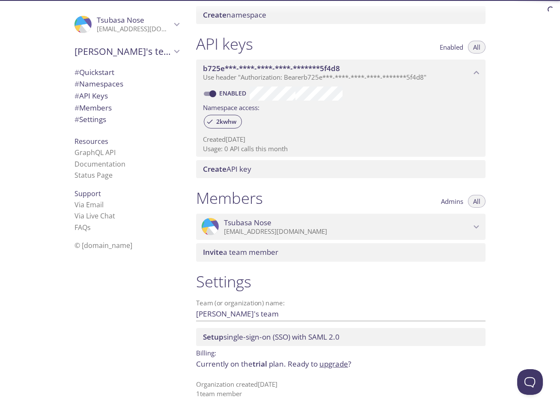 Image resolution: width=560 pixels, height=412 pixels. I want to click on div: Invite a team member, so click(341, 252).